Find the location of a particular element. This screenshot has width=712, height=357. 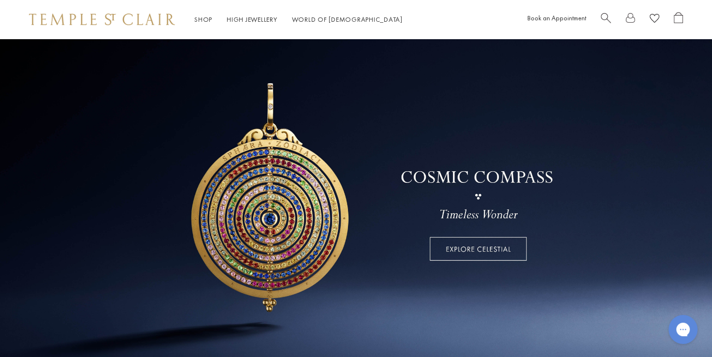

a: View Wishlist is located at coordinates (655, 19).